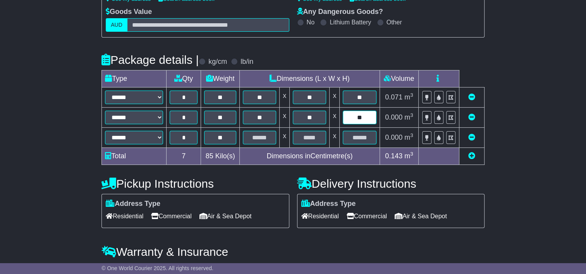  I want to click on span: © One World Courier 2025. All rights reserved., so click(157, 268).